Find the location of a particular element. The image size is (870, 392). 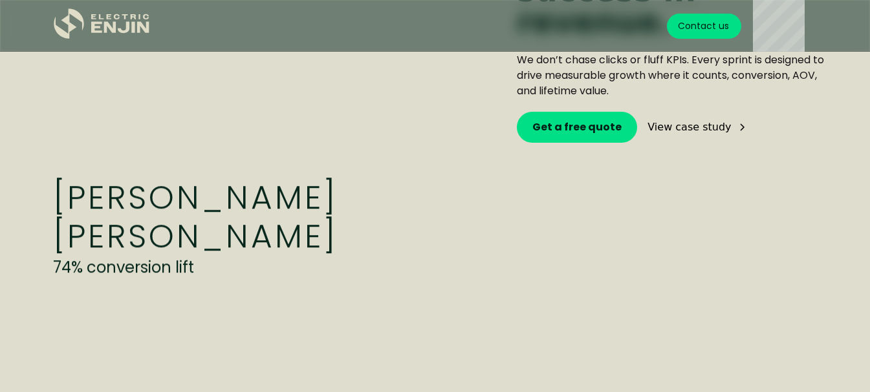

div: Contact us is located at coordinates (703, 26).